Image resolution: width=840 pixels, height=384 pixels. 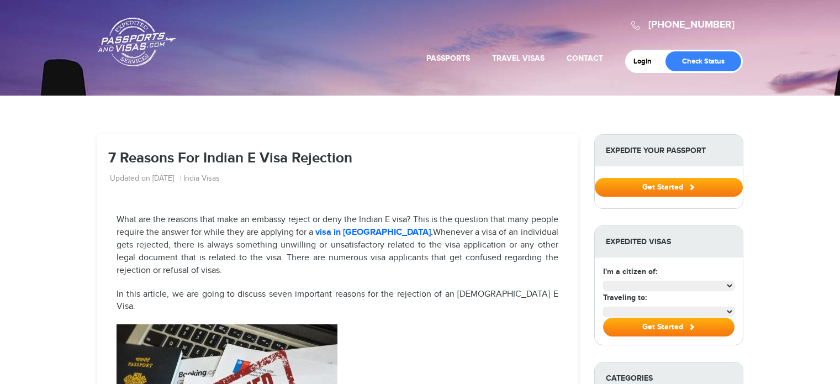 I want to click on strong: Expedited Visas, so click(x=668, y=241).